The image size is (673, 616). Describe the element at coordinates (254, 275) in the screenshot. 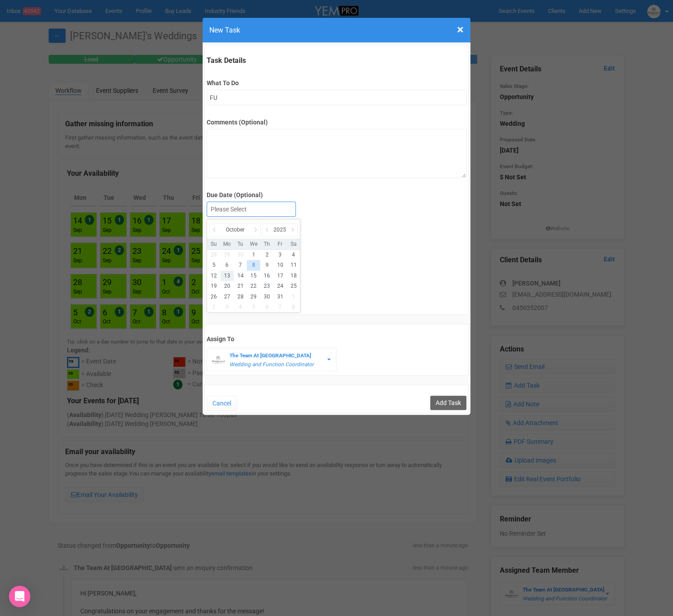

I see `li: 15` at that location.